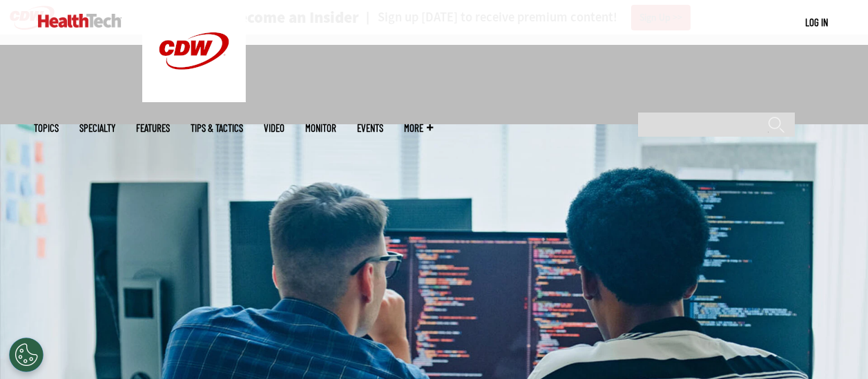  Describe the element at coordinates (26, 355) in the screenshot. I see `button: Open Preferences` at that location.